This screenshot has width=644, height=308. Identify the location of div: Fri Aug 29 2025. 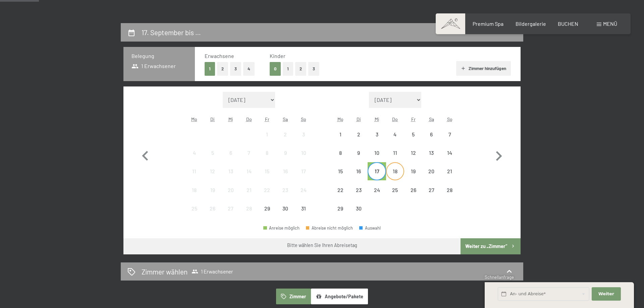
(267, 209).